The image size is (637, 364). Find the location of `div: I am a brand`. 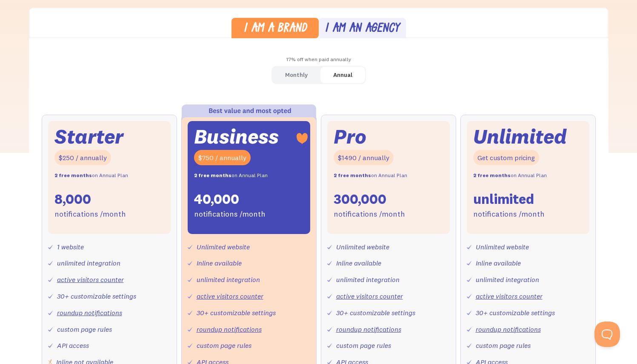

div: I am a brand is located at coordinates (275, 29).